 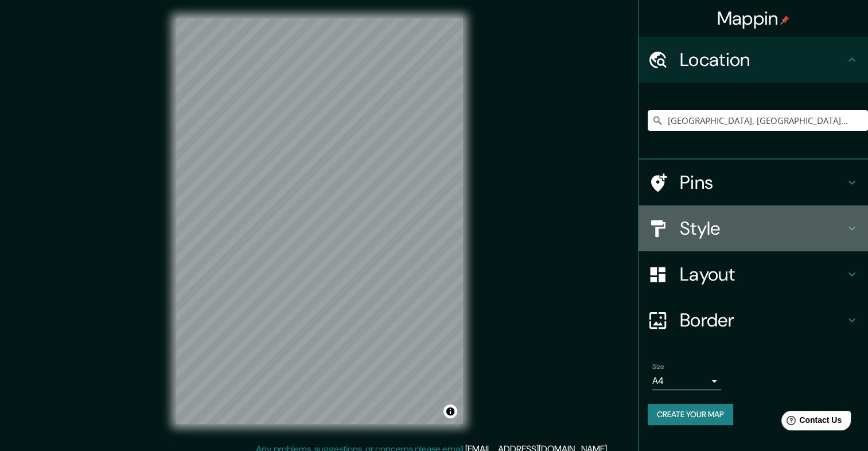 What do you see at coordinates (785, 20) in the screenshot?
I see `img: pin-icon.png` at bounding box center [785, 20].